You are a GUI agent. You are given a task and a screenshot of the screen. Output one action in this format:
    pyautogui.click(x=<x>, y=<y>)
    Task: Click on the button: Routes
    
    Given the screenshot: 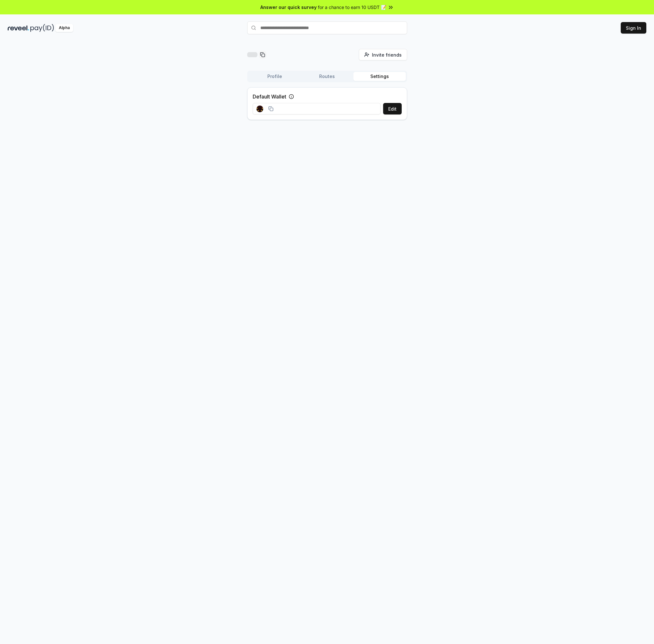 What is the action you would take?
    pyautogui.click(x=327, y=76)
    